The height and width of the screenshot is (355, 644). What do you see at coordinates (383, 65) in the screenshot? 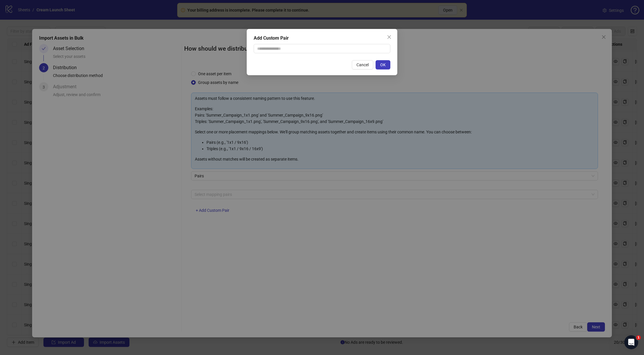
I see `button: OK` at bounding box center [383, 65].